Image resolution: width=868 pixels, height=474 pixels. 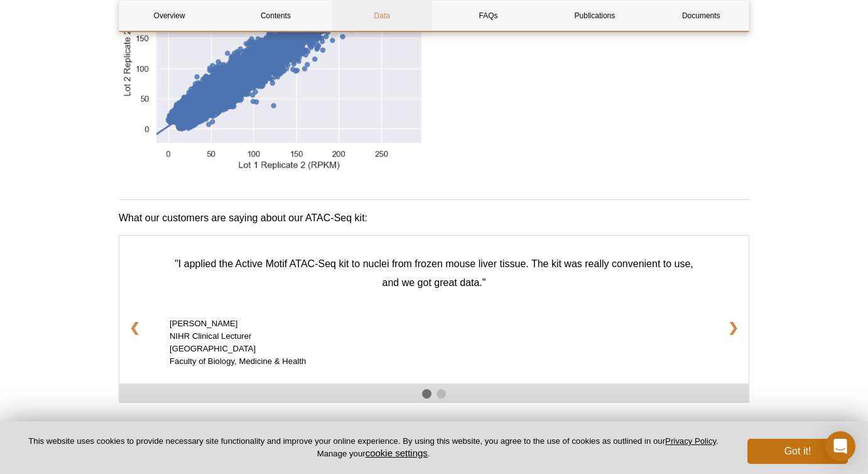 I want to click on q: "I applied the Active Motif ATAC-Seq kit to nuclei from frozen mouse liver tissue. The kit was re..., so click(x=434, y=273).